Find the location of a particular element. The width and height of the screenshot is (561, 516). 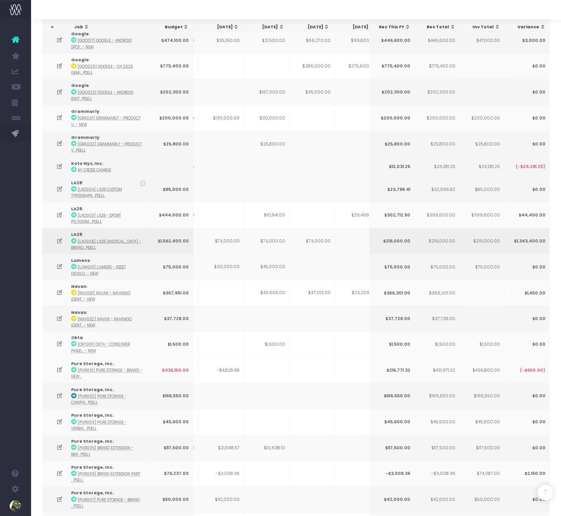

div: Budget is located at coordinates (172, 27).